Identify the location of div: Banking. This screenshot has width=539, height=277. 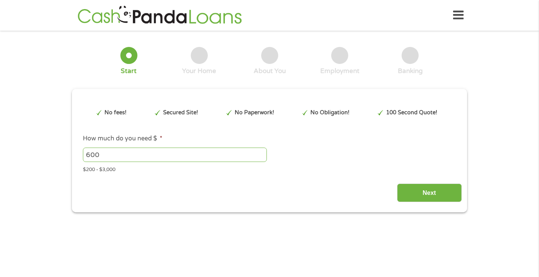
(410, 71).